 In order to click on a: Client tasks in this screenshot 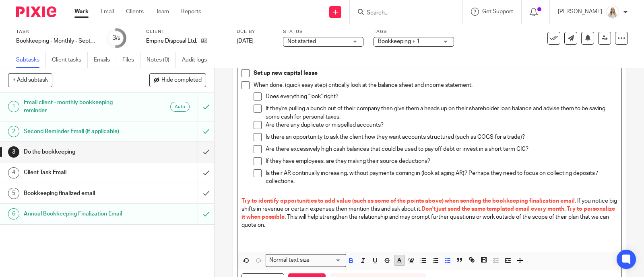, I will do `click(69, 60)`.